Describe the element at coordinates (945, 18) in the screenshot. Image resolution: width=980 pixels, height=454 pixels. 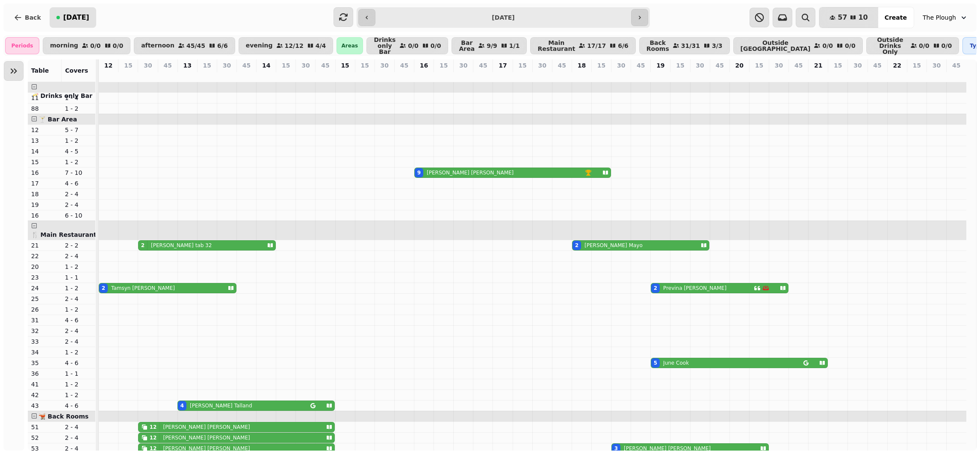
I see `button: The Plough` at that location.